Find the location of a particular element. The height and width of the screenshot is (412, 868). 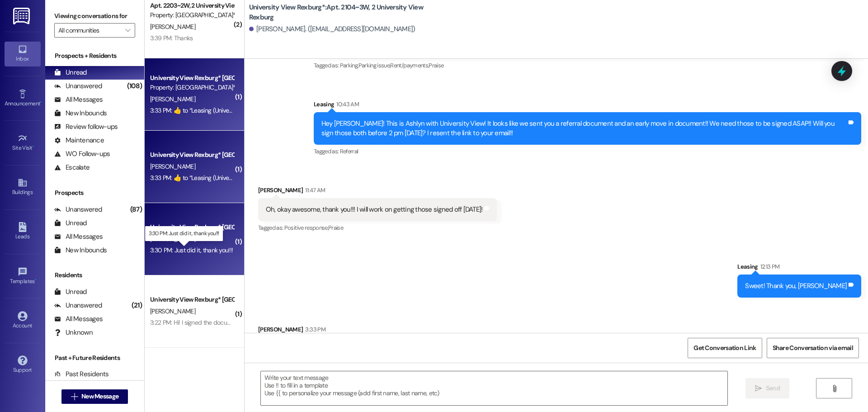

a: Site Visit • is located at coordinates (23, 143).